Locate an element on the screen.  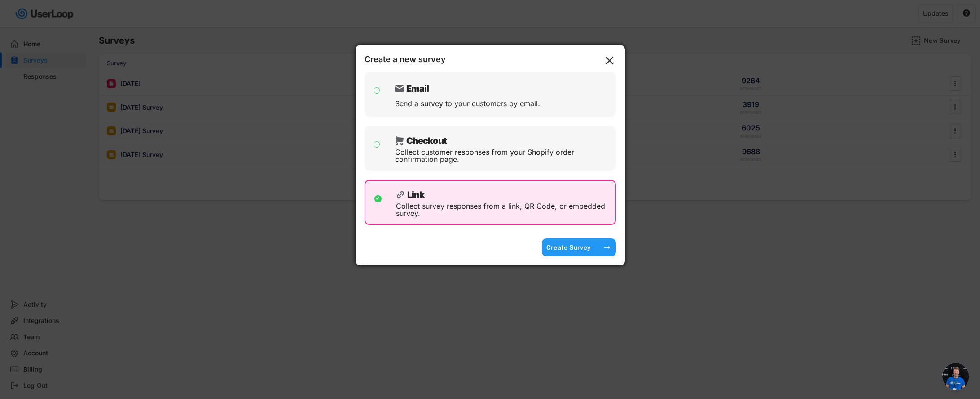
div: Send a survey to your customers by email. is located at coordinates (468, 103).